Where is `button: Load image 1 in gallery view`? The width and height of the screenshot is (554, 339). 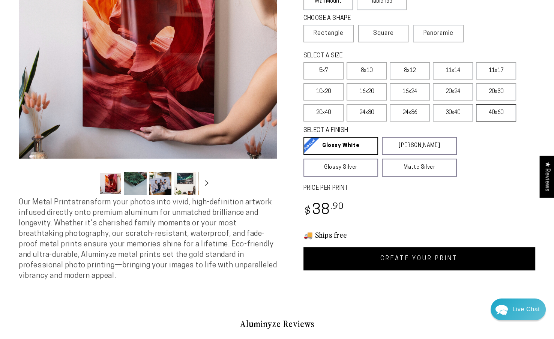
button: Load image 1 in gallery view is located at coordinates (111, 183).